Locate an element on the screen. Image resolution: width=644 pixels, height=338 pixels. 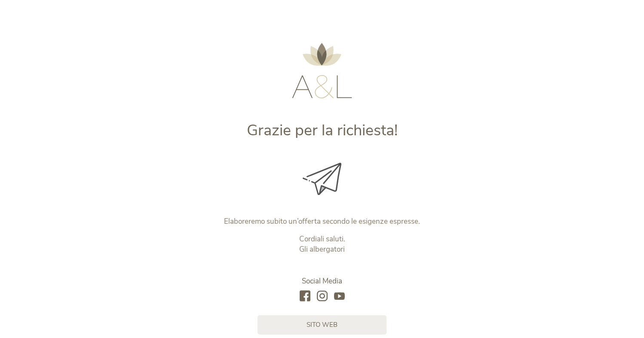
a: instagram is located at coordinates (322, 297).